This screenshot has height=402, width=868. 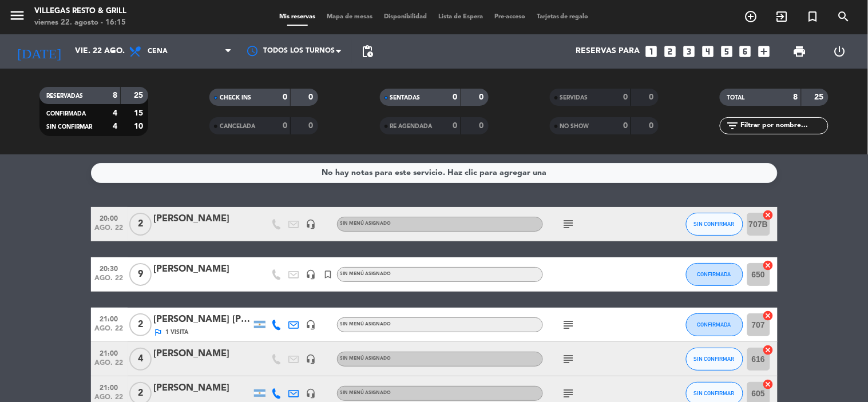 I want to click on span: CHECK INS, so click(x=235, y=98).